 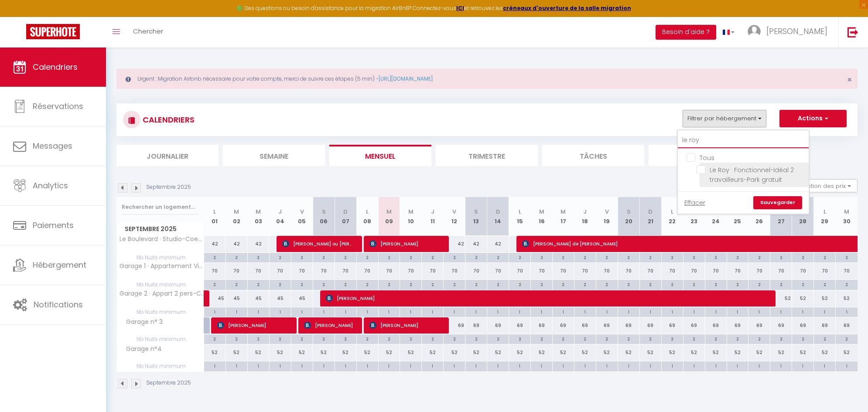 What do you see at coordinates (147, 31) in the screenshot?
I see `span: Chercher` at bounding box center [147, 31].